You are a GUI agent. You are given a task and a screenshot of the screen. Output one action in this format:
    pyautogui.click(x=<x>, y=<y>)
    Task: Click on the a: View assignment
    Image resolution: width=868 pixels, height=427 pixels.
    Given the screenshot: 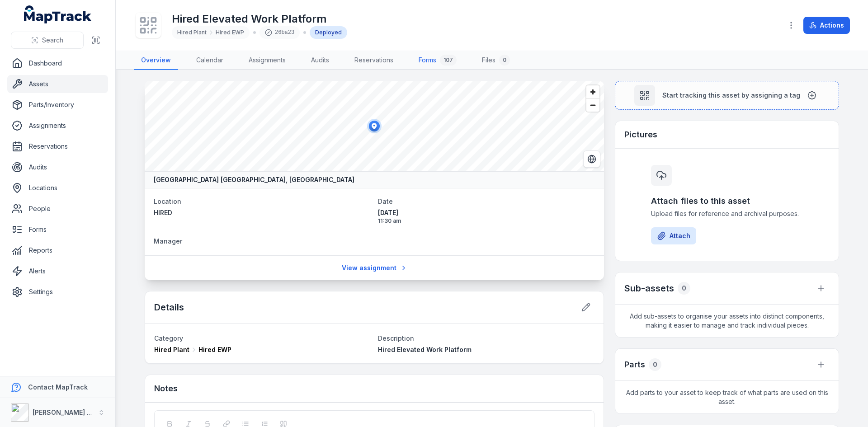 What is the action you would take?
    pyautogui.click(x=374, y=268)
    